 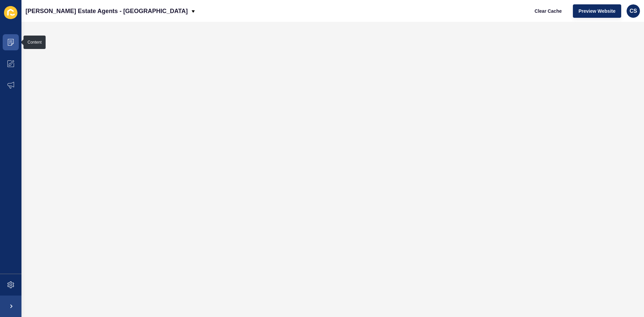 I want to click on span: Clear Cache, so click(x=548, y=11).